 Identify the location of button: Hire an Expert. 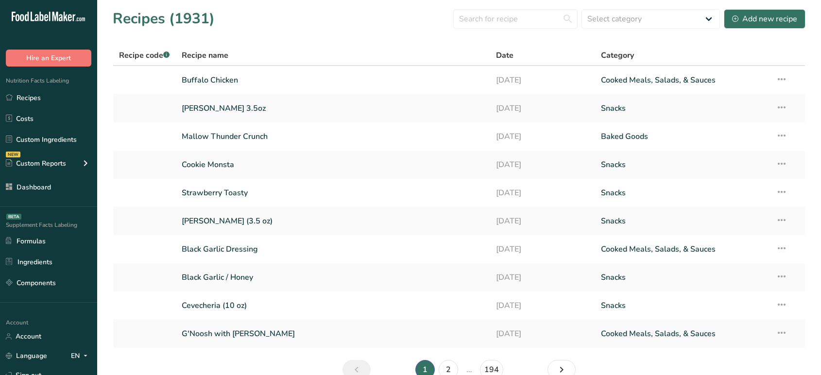
(49, 58).